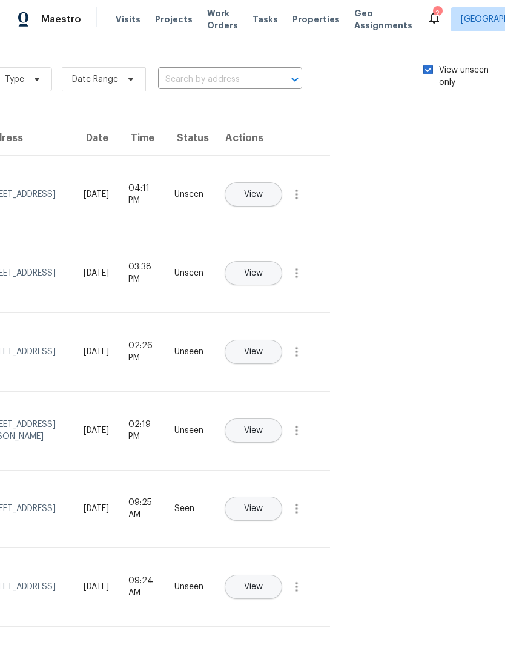  What do you see at coordinates (142, 273) in the screenshot?
I see `div: 03:38 PM` at bounding box center [142, 273].